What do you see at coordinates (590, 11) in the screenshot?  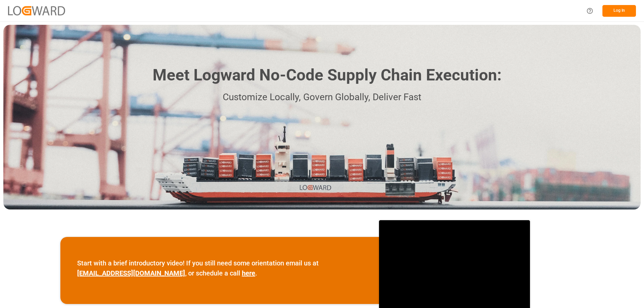 I see `button: Help Center` at bounding box center [590, 11].